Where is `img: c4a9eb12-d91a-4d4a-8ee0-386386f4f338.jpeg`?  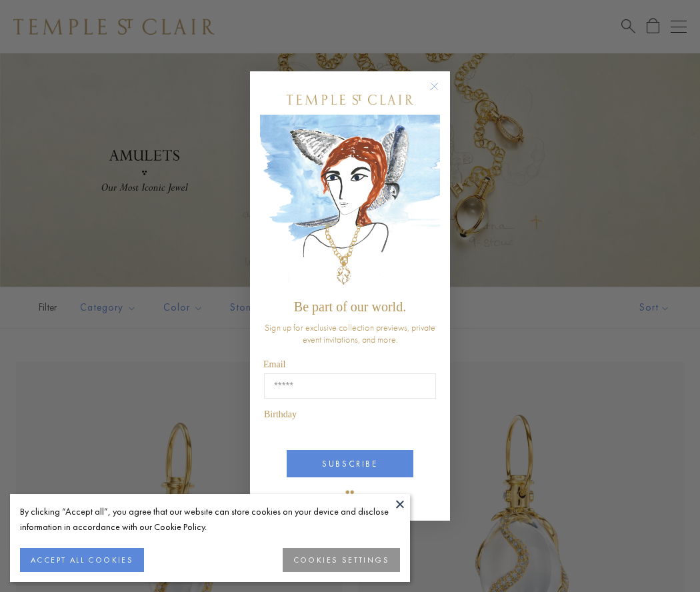
img: c4a9eb12-d91a-4d4a-8ee0-386386f4f338.jpeg is located at coordinates (350, 203).